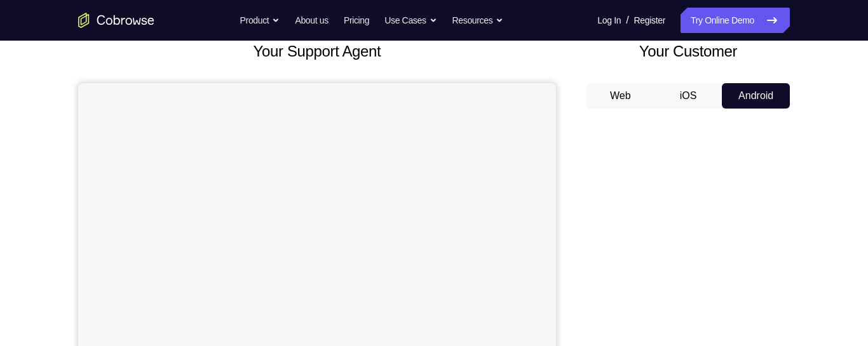 The image size is (868, 346). What do you see at coordinates (478, 20) in the screenshot?
I see `button: Resources` at bounding box center [478, 20].